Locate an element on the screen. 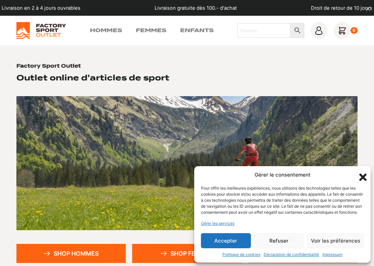 Image resolution: width=374 pixels, height=266 pixels. a: Politique de cookies is located at coordinates (241, 255).